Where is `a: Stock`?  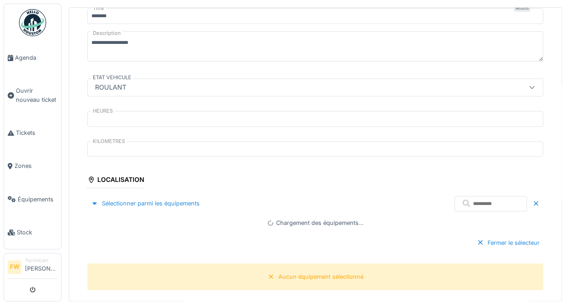
a: Stock is located at coordinates (33, 232).